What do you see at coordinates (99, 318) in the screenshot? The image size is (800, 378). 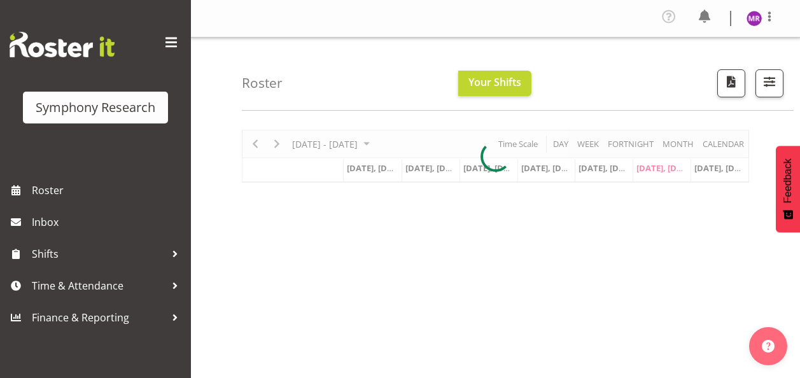 I see `span: Finance & Reporting` at bounding box center [99, 318].